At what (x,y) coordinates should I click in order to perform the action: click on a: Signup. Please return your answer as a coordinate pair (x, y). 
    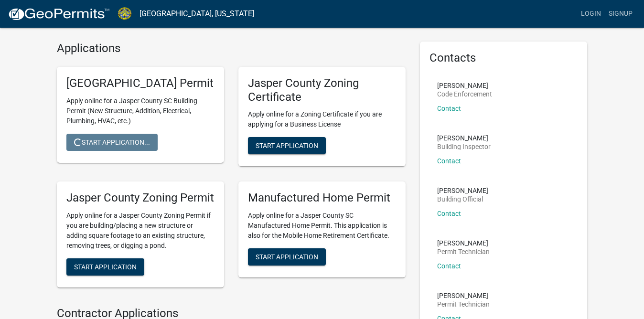
    Looking at the image, I should click on (621, 14).